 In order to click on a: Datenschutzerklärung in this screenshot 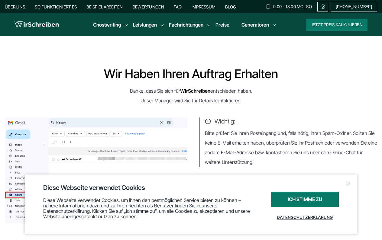, I will do `click(305, 218)`.